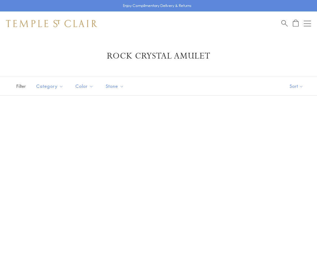 The height and width of the screenshot is (268, 317). I want to click on a: Search, so click(285, 23).